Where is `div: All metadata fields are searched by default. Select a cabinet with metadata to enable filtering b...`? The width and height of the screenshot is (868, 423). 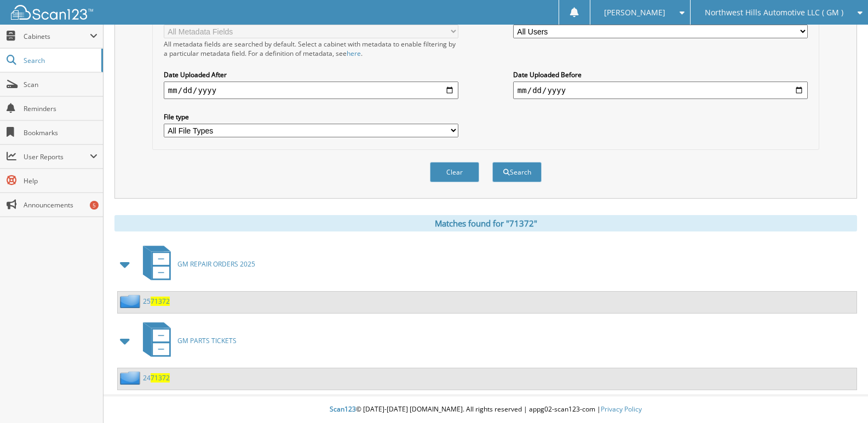 div: All metadata fields are searched by default. Select a cabinet with metadata to enable filtering b... is located at coordinates (311, 49).